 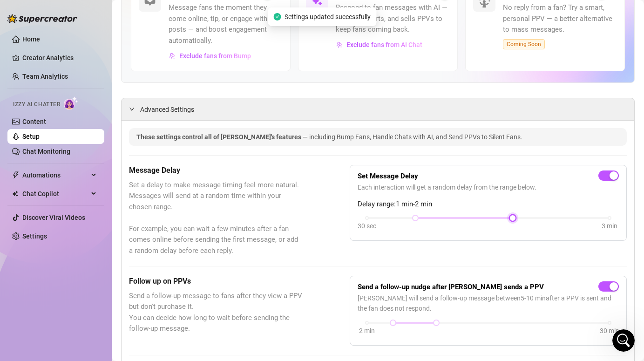 I want to click on span: Message fans the moment they come online, tip, or engage with posts — and boost engagement automa..., so click(x=225, y=24).